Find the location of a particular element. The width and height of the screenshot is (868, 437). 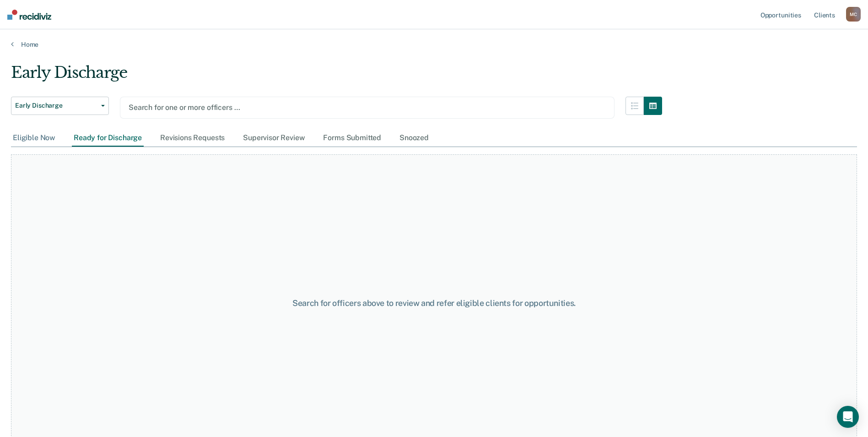

img: Recidiviz is located at coordinates (30, 14).